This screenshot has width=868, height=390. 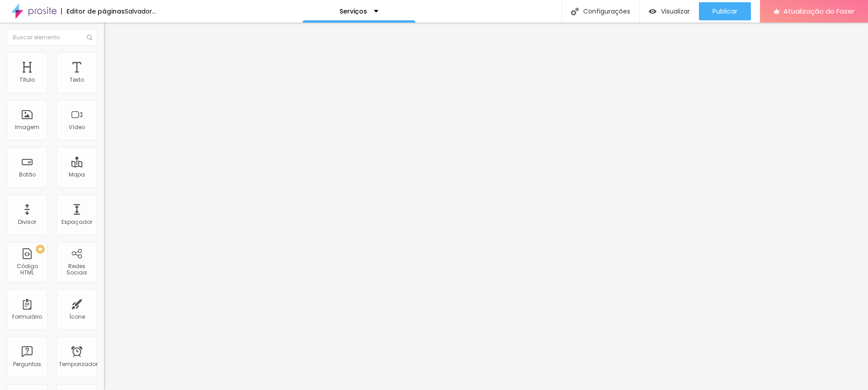 What do you see at coordinates (27, 364) in the screenshot?
I see `font: Perguntas` at bounding box center [27, 364].